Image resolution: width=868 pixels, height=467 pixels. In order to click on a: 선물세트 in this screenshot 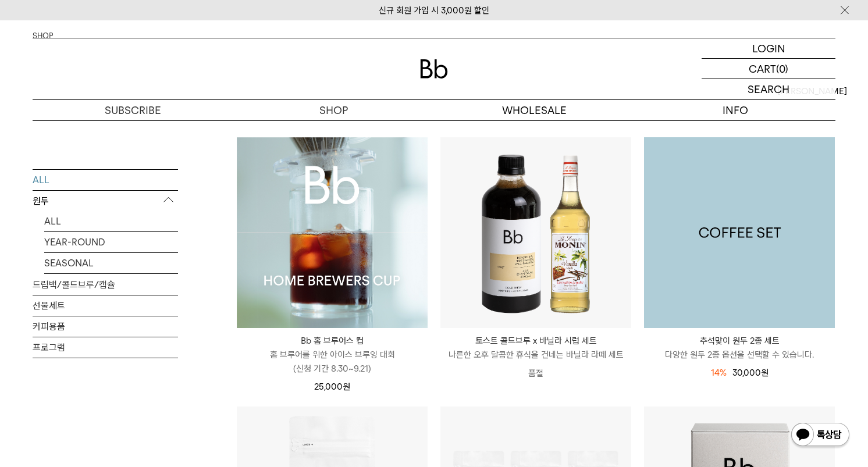, I will do `click(106, 305)`.